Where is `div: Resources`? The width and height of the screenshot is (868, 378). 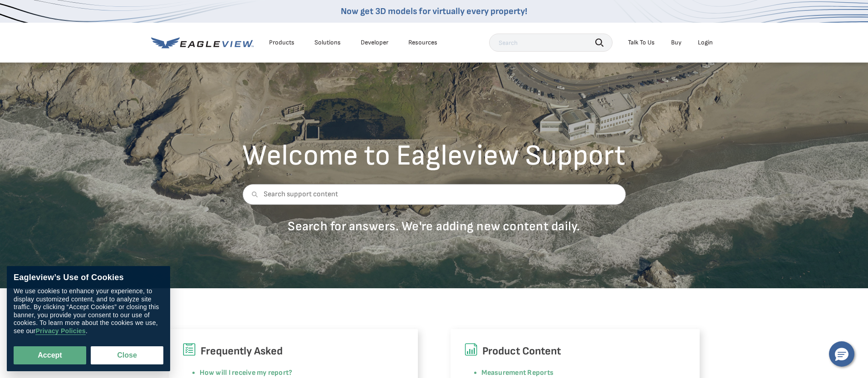
div: Resources is located at coordinates (423, 43).